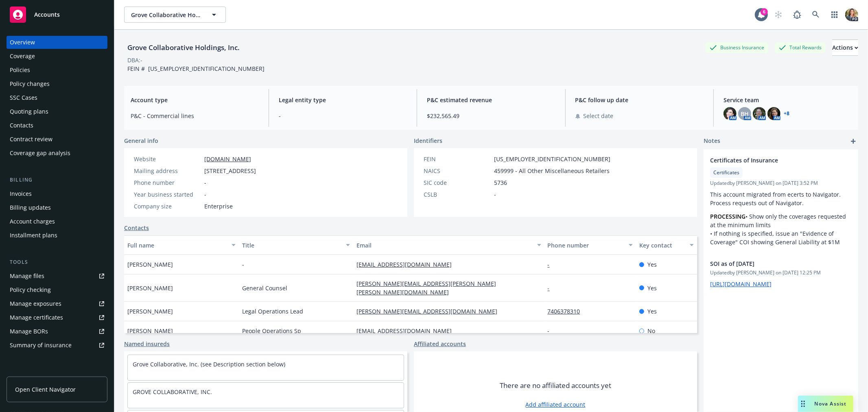  Describe the element at coordinates (552, 170) in the screenshot. I see `span: 459999 - All Other Miscellaneous Retailers` at that location.